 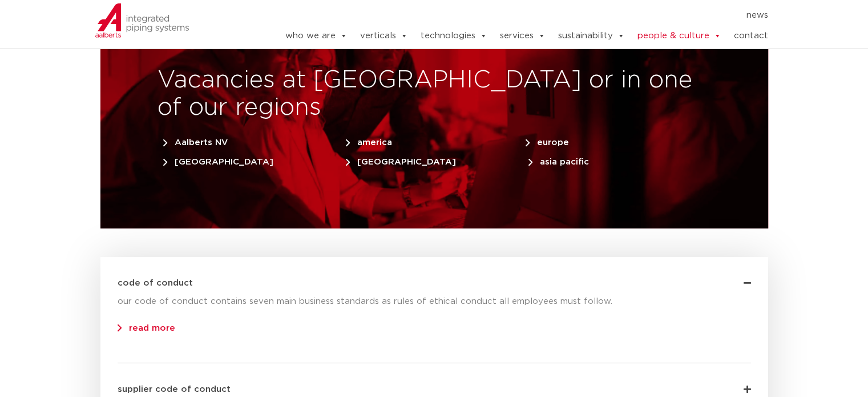 What do you see at coordinates (315, 36) in the screenshot?
I see `a: who we are` at bounding box center [315, 36].